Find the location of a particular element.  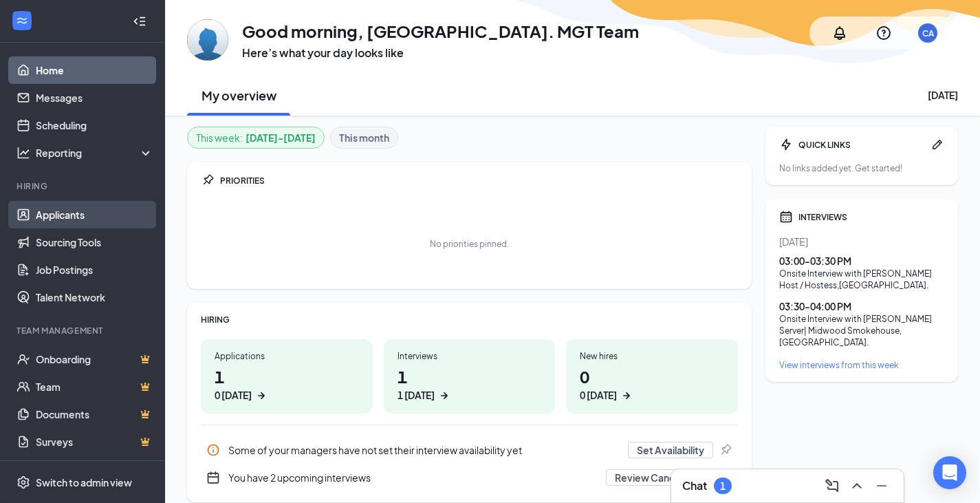

button: Review Candidates is located at coordinates (659, 477).